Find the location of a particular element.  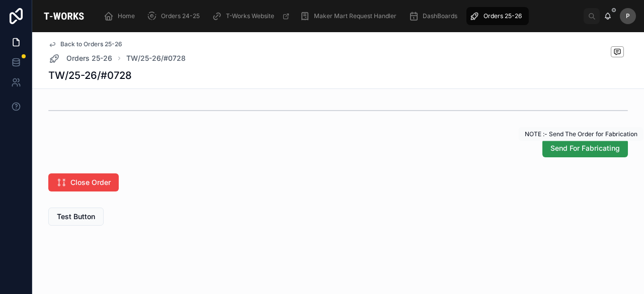

a: Back to Orders 25-26 is located at coordinates (85, 45).